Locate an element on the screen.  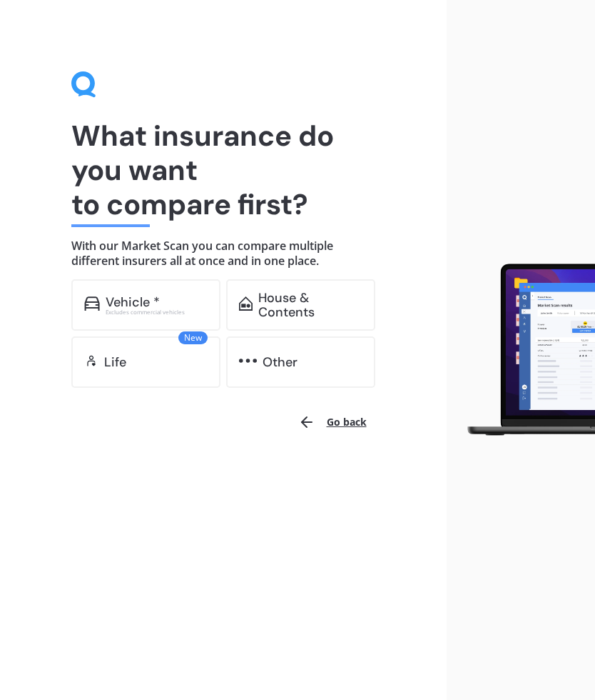
div: Life is located at coordinates (115, 362).